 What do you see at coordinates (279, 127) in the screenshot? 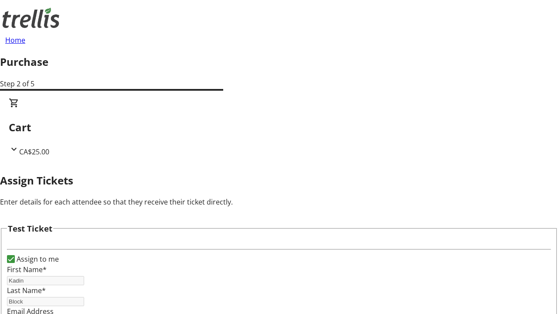
I see `div: CartCA$25.00` at bounding box center [279, 127].